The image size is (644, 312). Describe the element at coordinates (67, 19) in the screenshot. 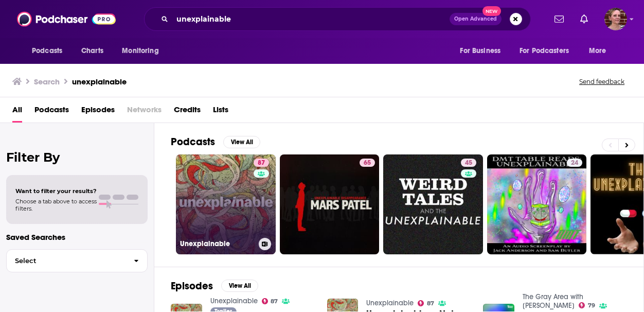

I see `a: Podchaser - Follow, Share and Rate Podcasts` at that location.